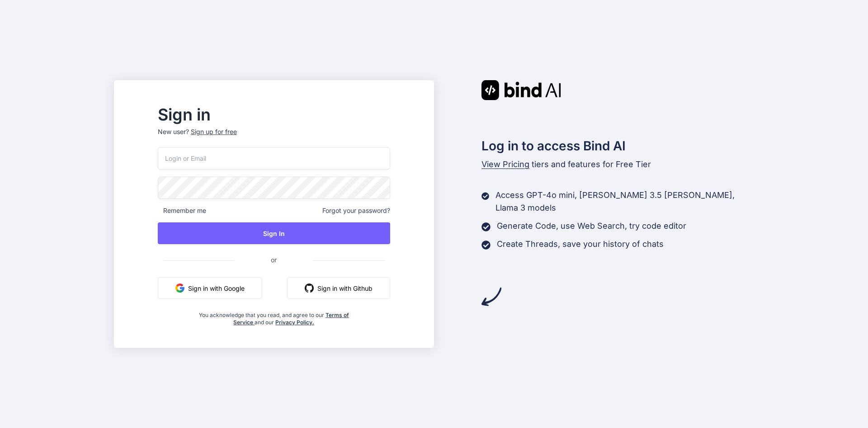 The height and width of the screenshot is (428, 868). I want to click on button: Sign In, so click(274, 233).